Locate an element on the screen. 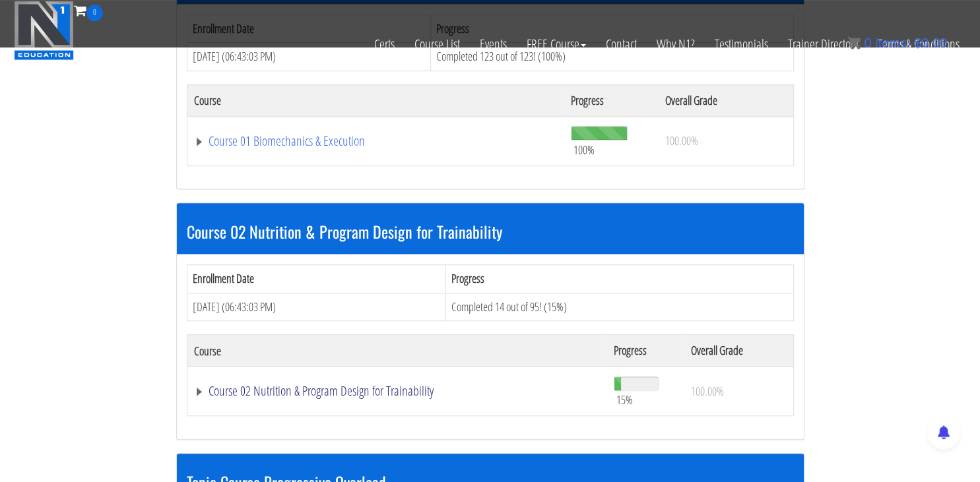 The image size is (980, 482). a: Contact is located at coordinates (621, 44).